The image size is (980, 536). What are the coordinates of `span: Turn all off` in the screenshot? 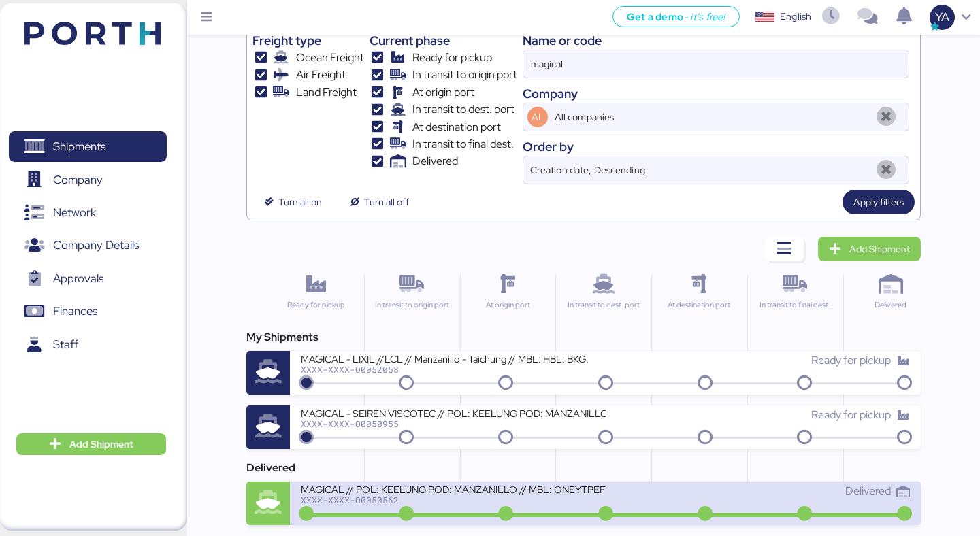 It's located at (387, 202).